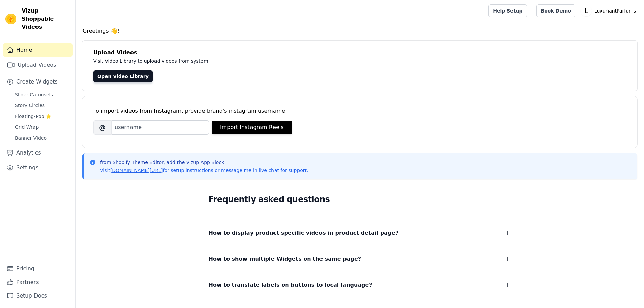 The image size is (644, 308). I want to click on p: Visit for setup instructions or message me in live chat for support., so click(204, 170).